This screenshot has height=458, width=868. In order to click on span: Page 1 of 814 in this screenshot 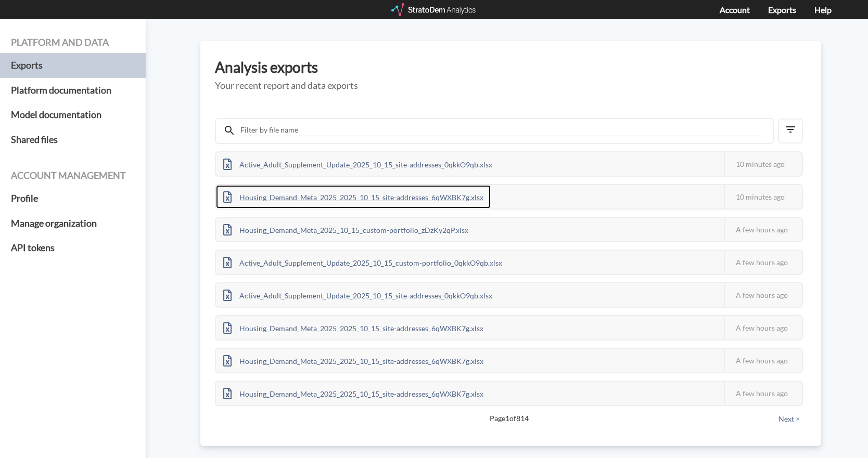, I will do `click(509, 419)`.